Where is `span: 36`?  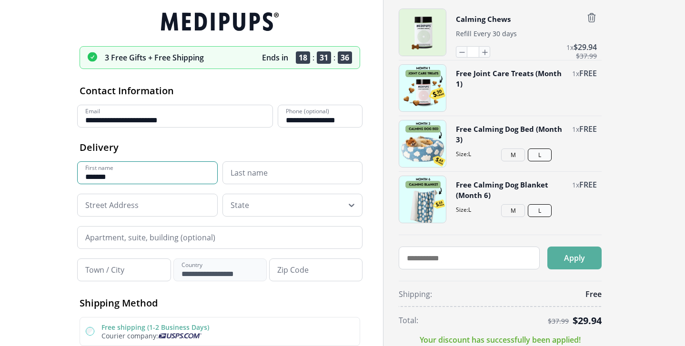 span: 36 is located at coordinates (345, 58).